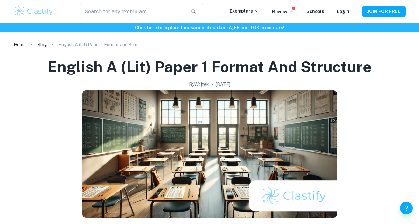 This screenshot has width=419, height=224. What do you see at coordinates (210, 67) in the screenshot?
I see `h1: English A (Lit) Paper 1 Format and Structure` at bounding box center [210, 67].